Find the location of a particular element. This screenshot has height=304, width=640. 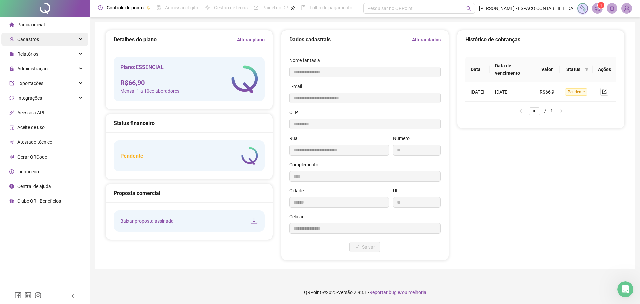

span: Aceite de uso is located at coordinates (31, 127).